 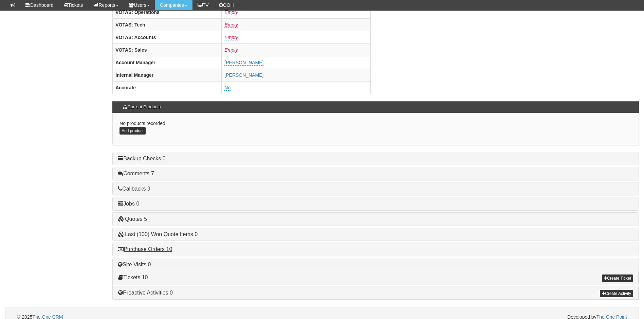 What do you see at coordinates (157, 234) in the screenshot?
I see `a: Last (100) Won Quote Items 0` at bounding box center [157, 234].